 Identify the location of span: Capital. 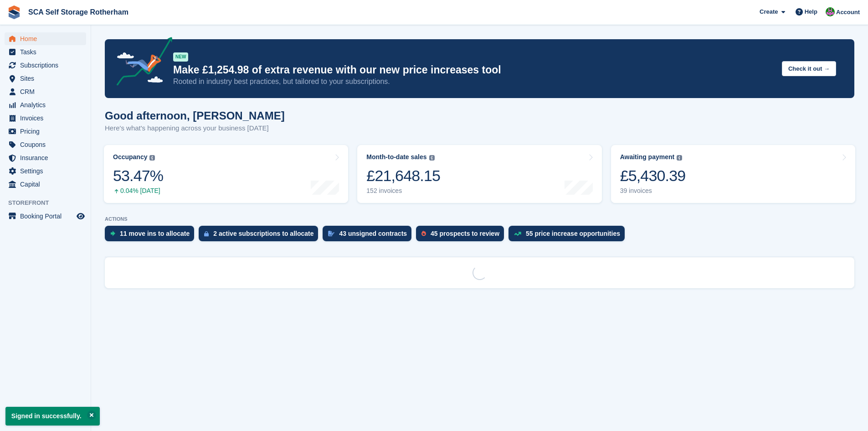
(48, 184).